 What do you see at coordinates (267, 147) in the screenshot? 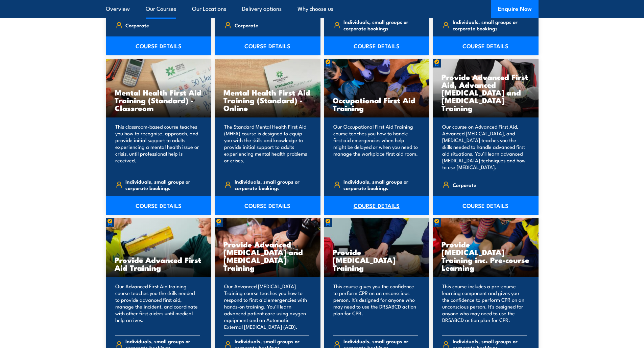
I see `p: The Standard Mental Health First Aid (MHFA) course is designed to equip you with the skills and k...` at bounding box center [267, 147].